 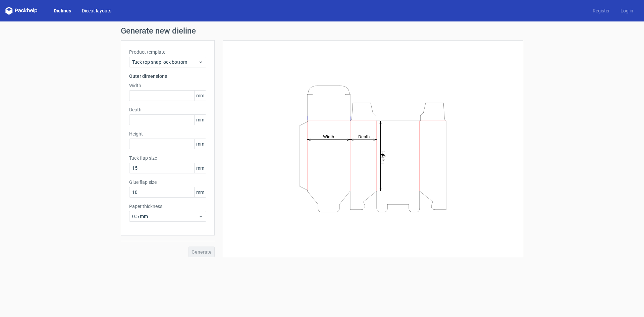 What do you see at coordinates (167, 85) in the screenshot?
I see `label: Width` at bounding box center [167, 85].